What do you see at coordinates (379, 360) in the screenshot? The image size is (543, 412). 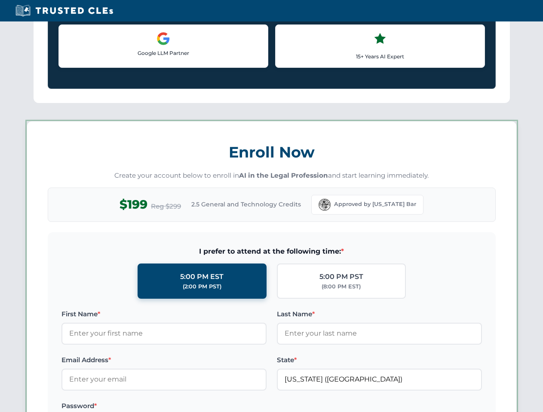 I see `label: State` at bounding box center [379, 360].